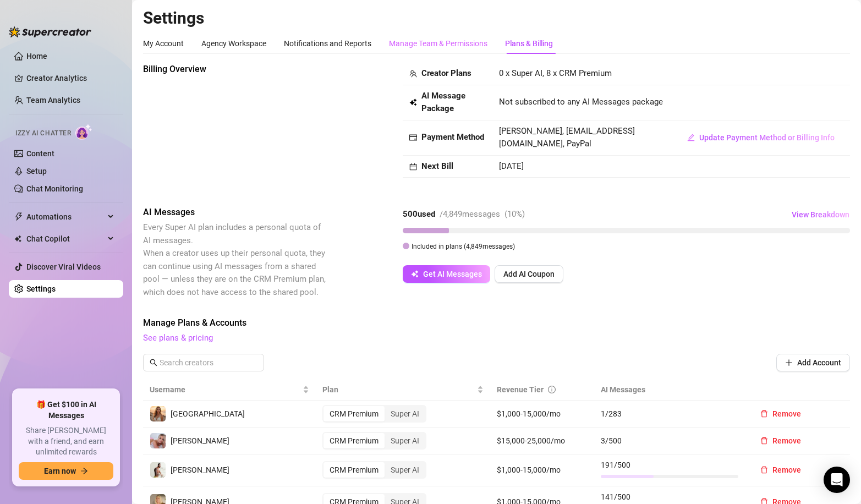 The image size is (861, 504). Describe the element at coordinates (413, 167) in the screenshot. I see `span: calendar` at that location.